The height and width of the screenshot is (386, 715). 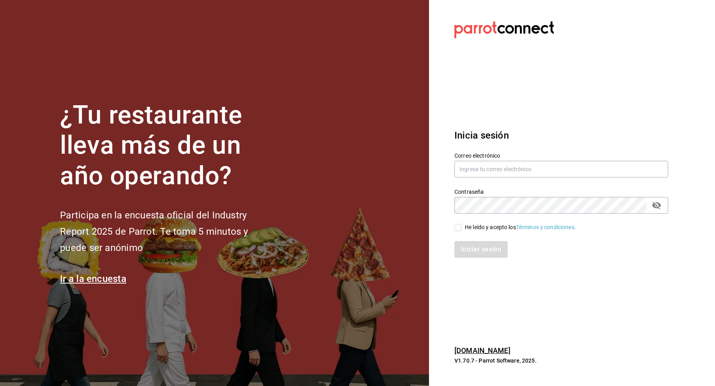 I want to click on a: Ir a la encuesta, so click(x=93, y=279).